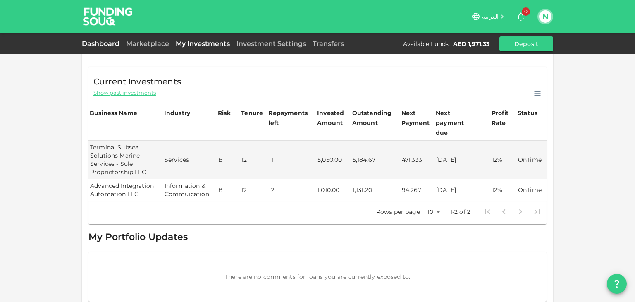 Image resolution: width=635 pixels, height=302 pixels. I want to click on td: Information & Commuication, so click(190, 190).